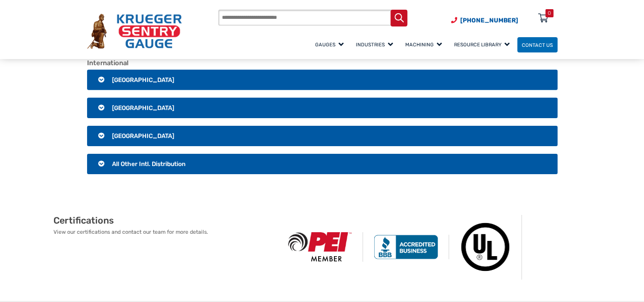  Describe the element at coordinates (166, 233) in the screenshot. I see `p: View our certifications and contact our team for more details.` at that location.